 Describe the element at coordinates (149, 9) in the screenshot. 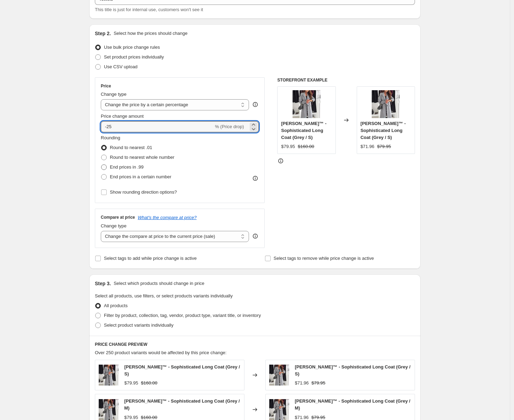

I see `span: This title is just for internal use, customers won't see it` at that location.